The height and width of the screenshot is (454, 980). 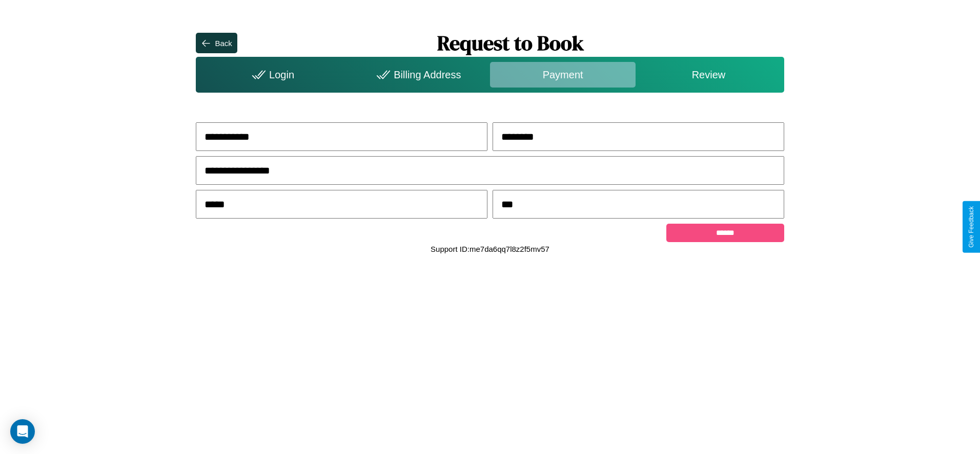 I want to click on div: Billing Address, so click(x=417, y=75).